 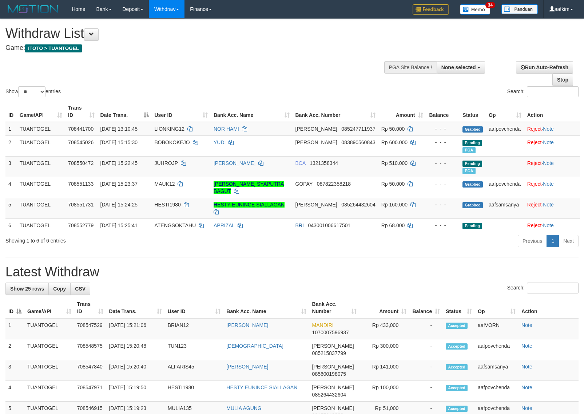 I want to click on th: Trans ID: activate to sort column ascending, so click(x=90, y=307).